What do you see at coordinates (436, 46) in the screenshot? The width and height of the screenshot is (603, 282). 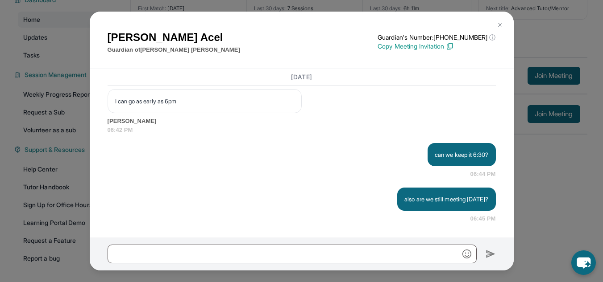 I see `p: Copy Meeting Invitation` at bounding box center [436, 46].